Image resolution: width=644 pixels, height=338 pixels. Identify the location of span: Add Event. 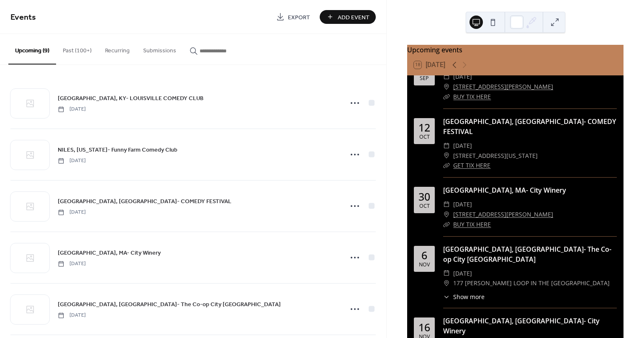
(354, 17).